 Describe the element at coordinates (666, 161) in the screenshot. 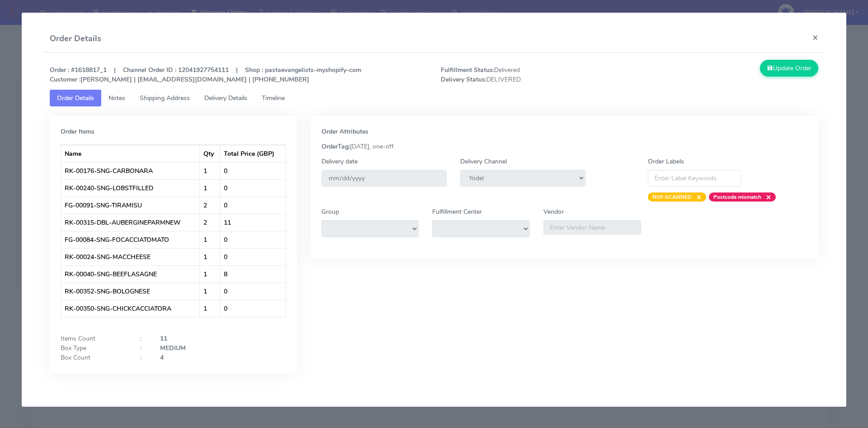

I see `label: Order Labels` at that location.